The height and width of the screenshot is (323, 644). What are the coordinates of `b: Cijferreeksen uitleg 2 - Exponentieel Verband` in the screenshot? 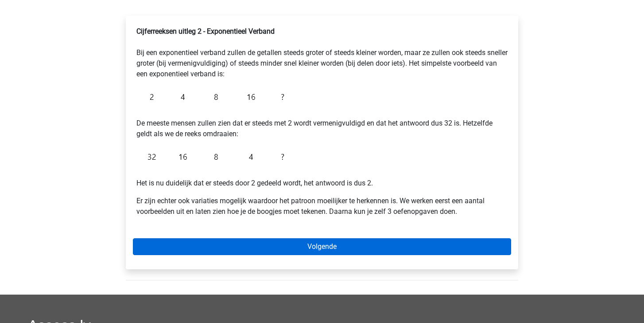 It's located at (205, 31).